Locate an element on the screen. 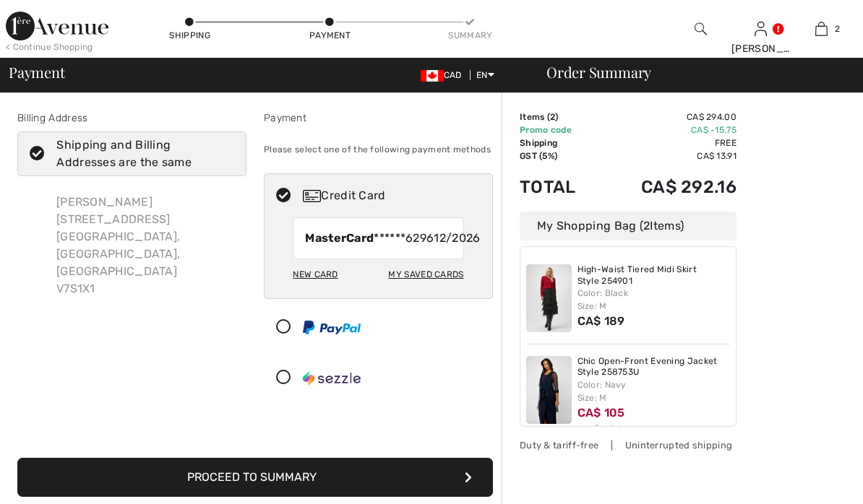  img: My Info is located at coordinates (760, 29).